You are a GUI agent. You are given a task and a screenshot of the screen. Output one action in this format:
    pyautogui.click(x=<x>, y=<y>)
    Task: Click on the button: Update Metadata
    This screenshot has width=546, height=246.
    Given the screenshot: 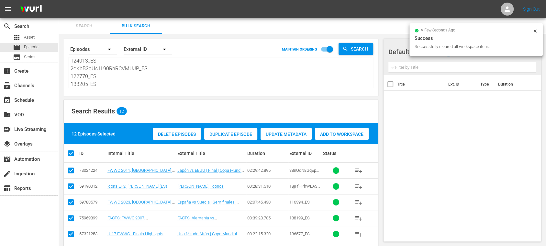 What is the action you would take?
    pyautogui.click(x=286, y=134)
    